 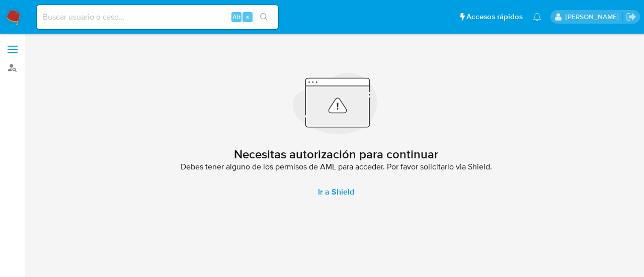 What do you see at coordinates (336, 167) in the screenshot?
I see `span: Debes tener alguno de los permisos de AML para acceder. Por favor solicitarlo via Shield.` at bounding box center [336, 167].